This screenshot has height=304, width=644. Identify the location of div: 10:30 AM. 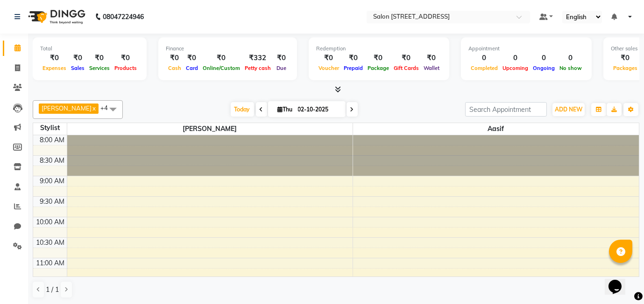
(50, 242).